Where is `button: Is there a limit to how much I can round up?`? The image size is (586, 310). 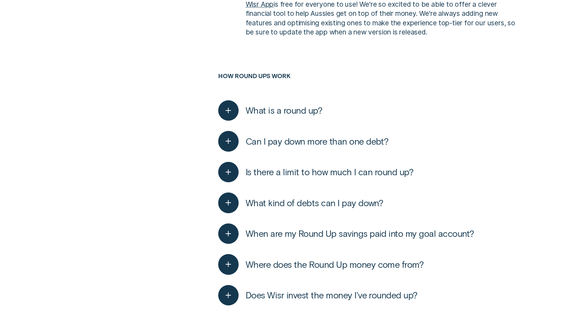
button: Is there a limit to how much I can round up? is located at coordinates (316, 172).